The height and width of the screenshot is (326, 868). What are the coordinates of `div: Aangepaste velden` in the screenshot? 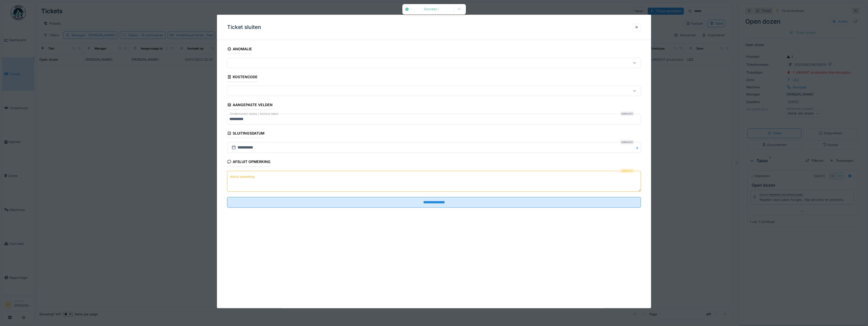 It's located at (250, 106).